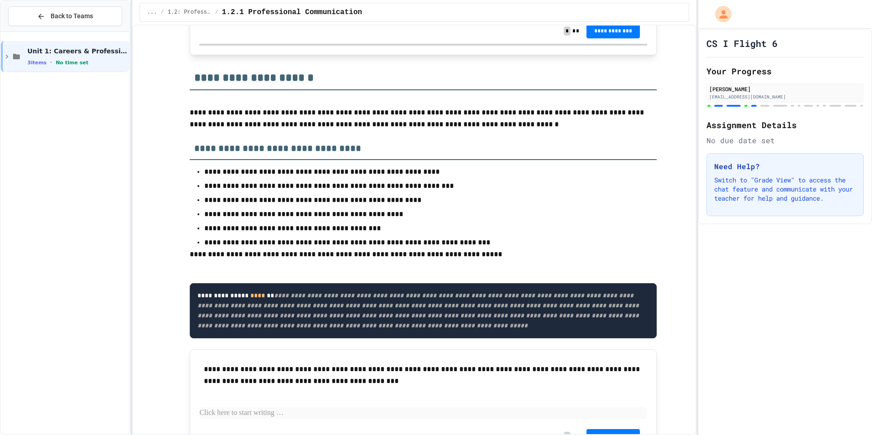  What do you see at coordinates (292, 12) in the screenshot?
I see `span: 1.2.1 Professional Communication` at bounding box center [292, 12].